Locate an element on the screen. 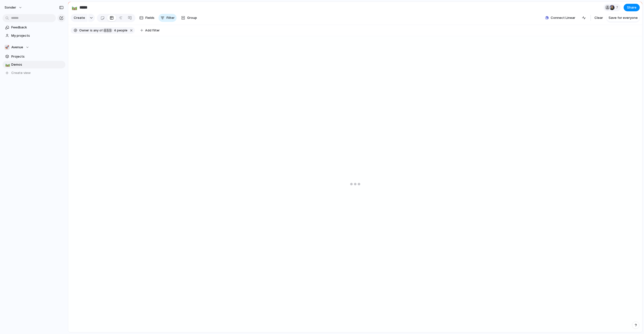  span: Add filter is located at coordinates (152, 31).